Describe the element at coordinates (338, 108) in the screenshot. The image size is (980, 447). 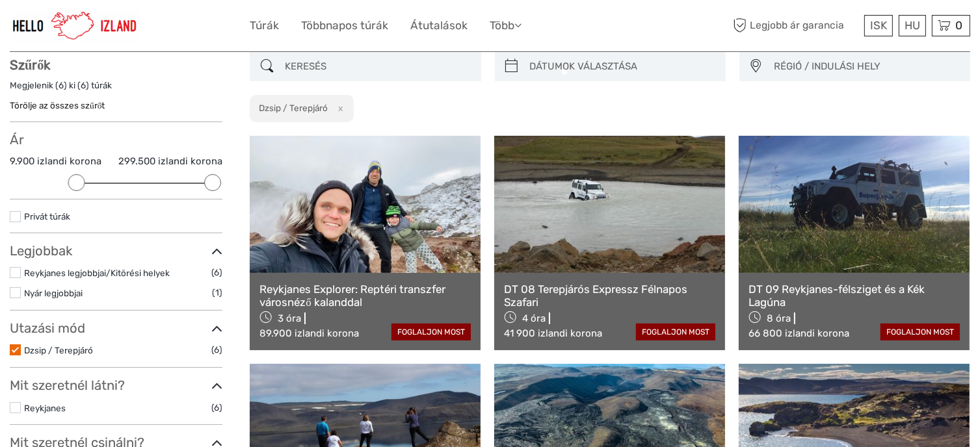
I see `button: x` at that location.